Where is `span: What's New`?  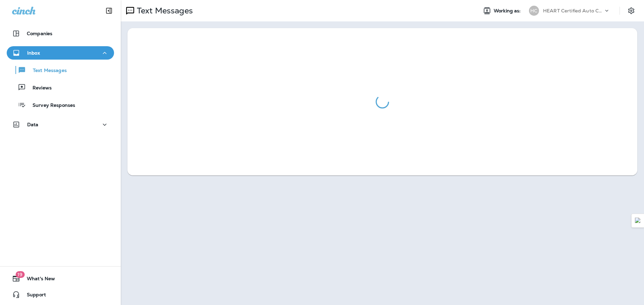 span: What's New is located at coordinates (38, 280).